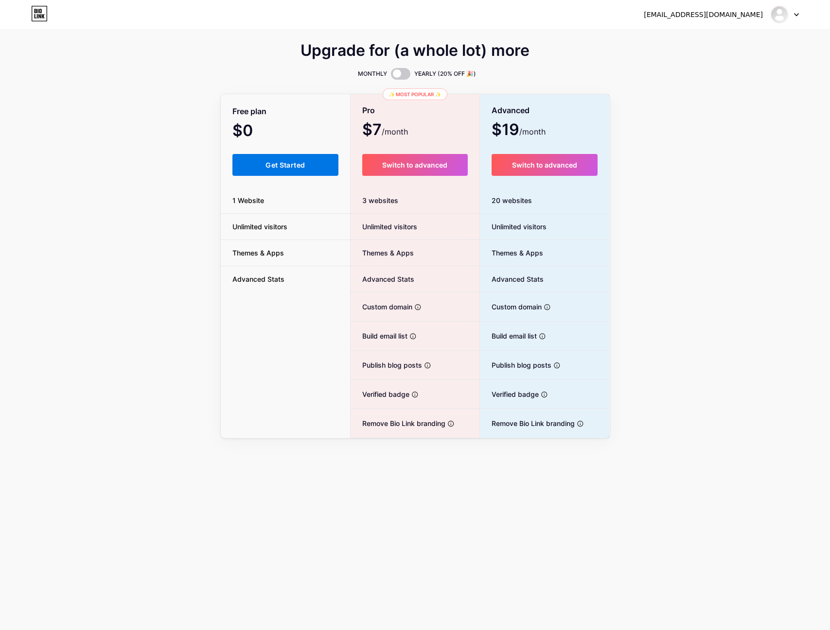 Image resolution: width=830 pixels, height=630 pixels. Describe the element at coordinates (518, 131) in the screenshot. I see `span: $19` at that location.